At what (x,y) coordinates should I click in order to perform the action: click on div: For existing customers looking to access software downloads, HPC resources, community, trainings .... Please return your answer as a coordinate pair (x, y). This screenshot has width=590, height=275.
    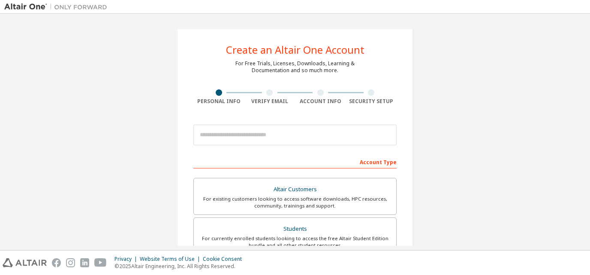
    Looking at the image, I should click on (295, 202).